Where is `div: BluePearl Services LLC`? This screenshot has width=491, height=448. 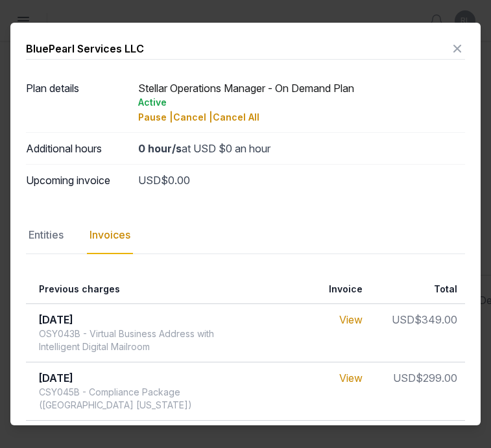
div: BluePearl Services LLC is located at coordinates (85, 49).